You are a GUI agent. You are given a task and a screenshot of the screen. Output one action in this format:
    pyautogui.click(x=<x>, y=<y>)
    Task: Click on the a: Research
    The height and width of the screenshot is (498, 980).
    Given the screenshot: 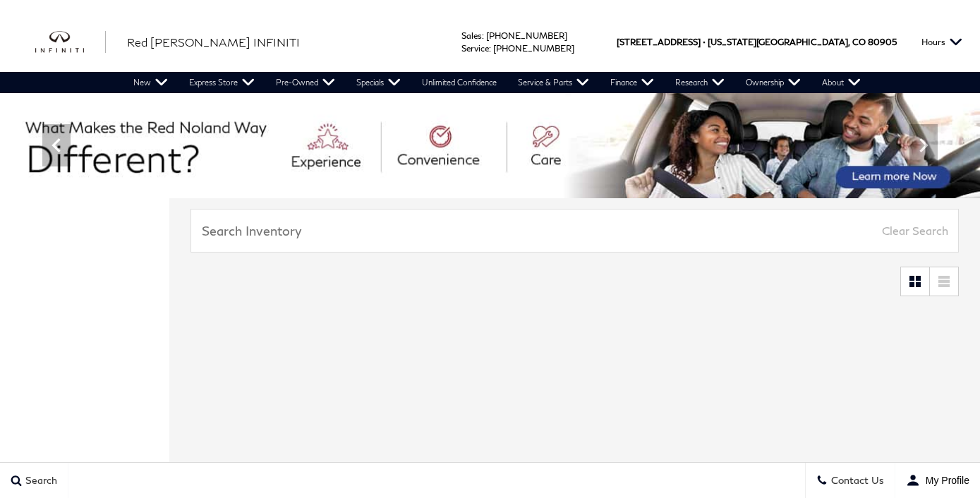 What is the action you would take?
    pyautogui.click(x=701, y=82)
    